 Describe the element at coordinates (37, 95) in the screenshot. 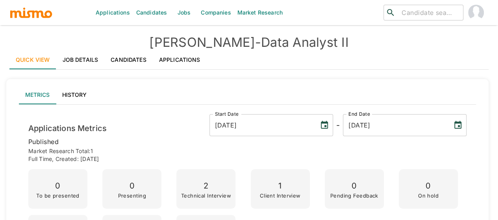

I see `button: Metrics` at that location.